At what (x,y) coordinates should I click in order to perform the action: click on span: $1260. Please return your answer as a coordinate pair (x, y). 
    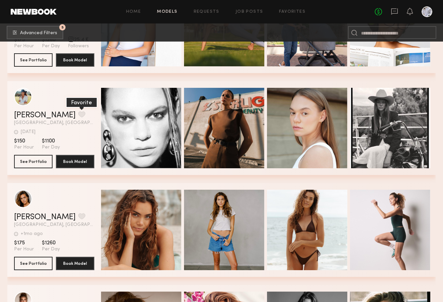
    Looking at the image, I should click on (51, 243).